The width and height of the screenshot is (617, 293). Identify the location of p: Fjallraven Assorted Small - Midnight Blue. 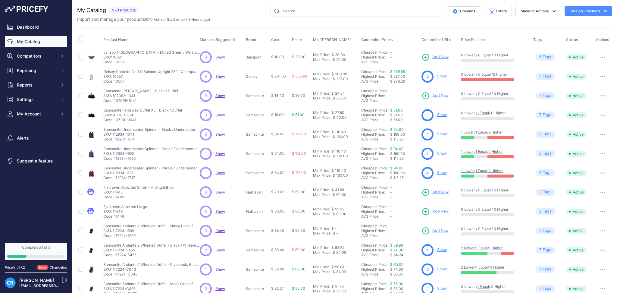
(138, 187).